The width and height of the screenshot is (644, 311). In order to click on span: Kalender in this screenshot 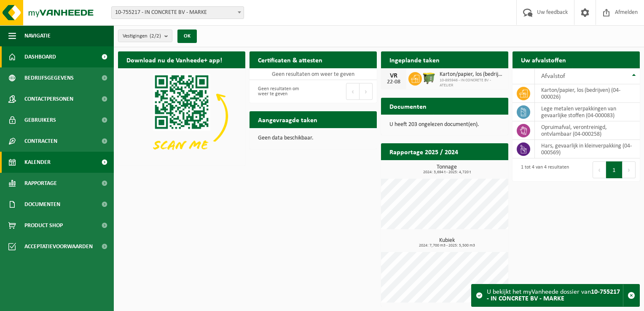, I will do `click(37, 162)`.